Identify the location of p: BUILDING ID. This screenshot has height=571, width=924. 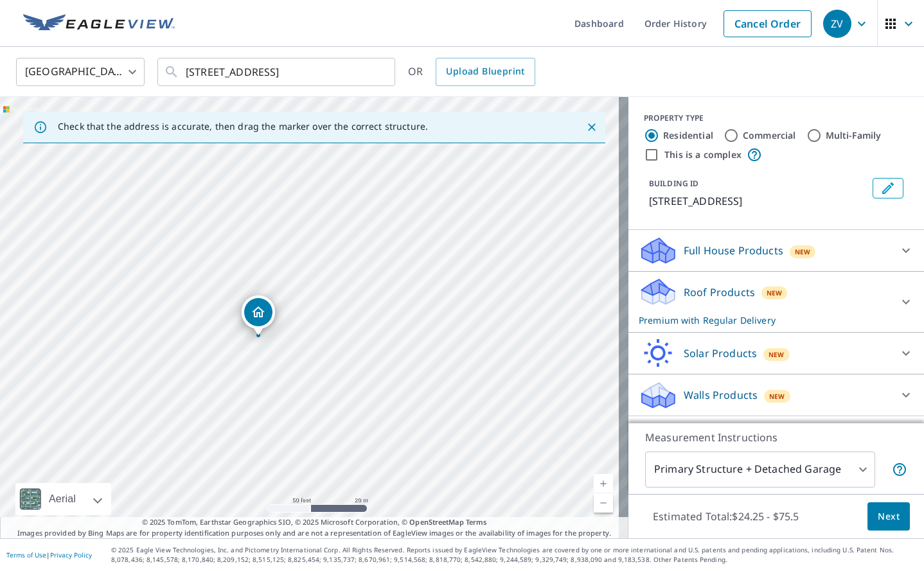
(673, 183).